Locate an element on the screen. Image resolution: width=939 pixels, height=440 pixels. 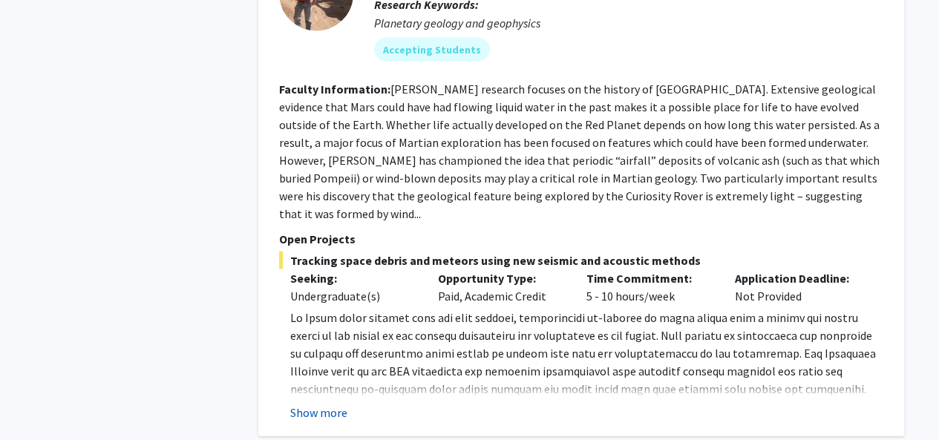
div: Not Provided is located at coordinates (798, 287).